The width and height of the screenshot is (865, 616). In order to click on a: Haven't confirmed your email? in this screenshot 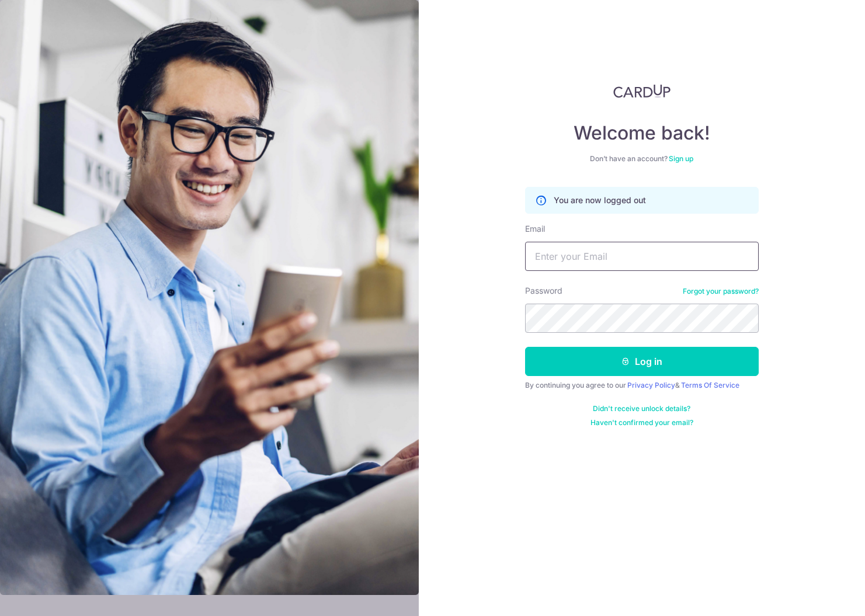, I will do `click(642, 423)`.